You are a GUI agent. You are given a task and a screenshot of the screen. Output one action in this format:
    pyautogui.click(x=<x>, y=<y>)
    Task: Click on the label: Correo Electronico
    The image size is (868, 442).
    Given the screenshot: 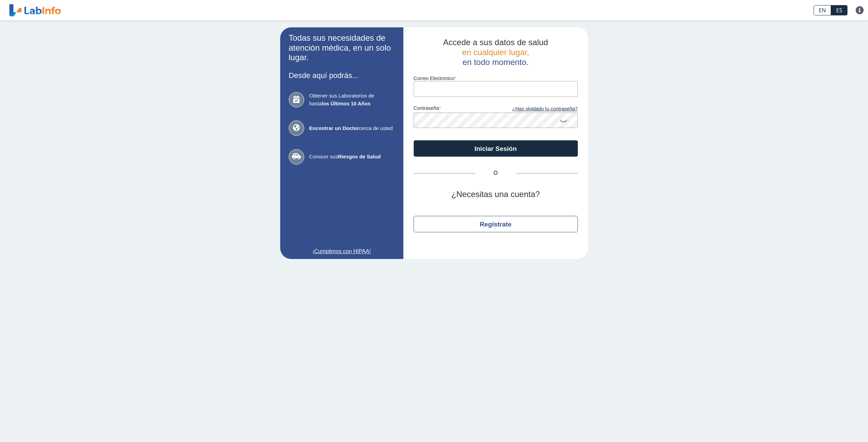 What is the action you would take?
    pyautogui.click(x=496, y=78)
    